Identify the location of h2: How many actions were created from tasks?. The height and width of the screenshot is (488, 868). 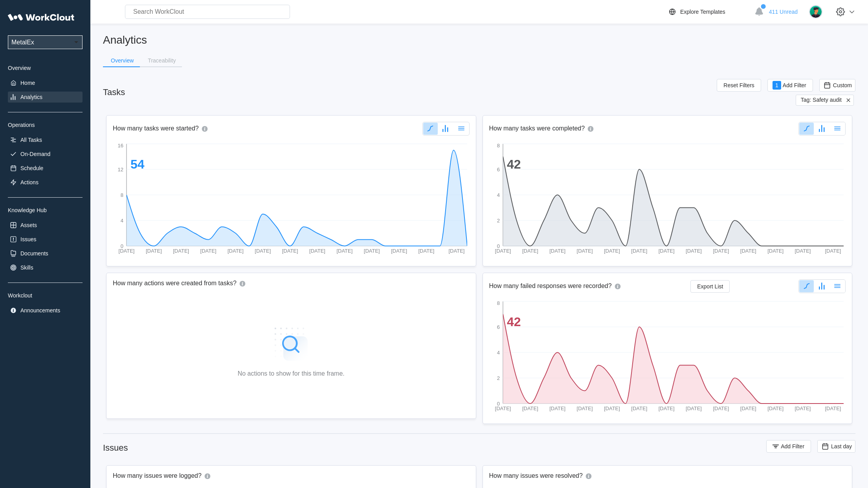
(174, 283).